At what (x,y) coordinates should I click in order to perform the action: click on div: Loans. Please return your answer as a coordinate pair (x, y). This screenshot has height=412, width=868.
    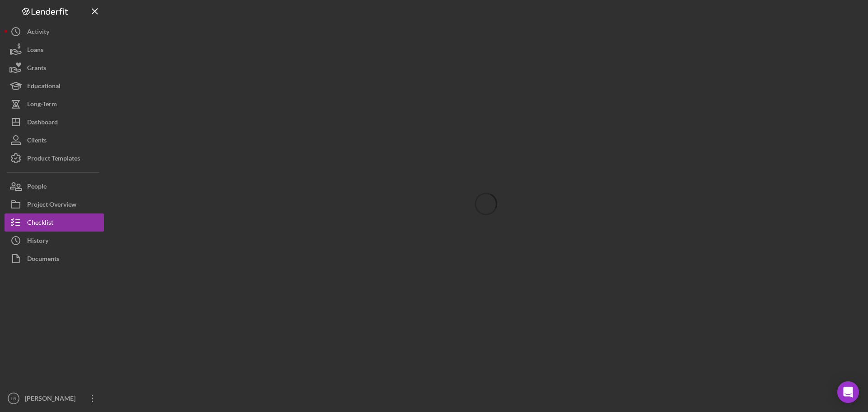
    Looking at the image, I should click on (35, 51).